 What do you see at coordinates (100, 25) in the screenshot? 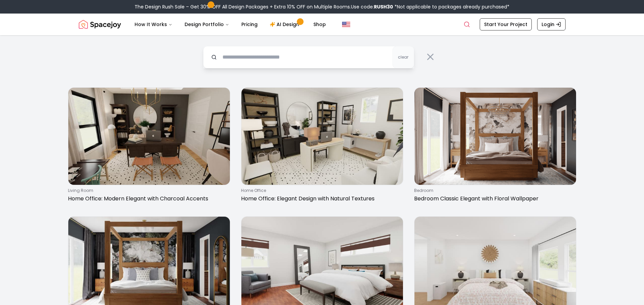
I see `a: Spacejoy` at bounding box center [100, 25].